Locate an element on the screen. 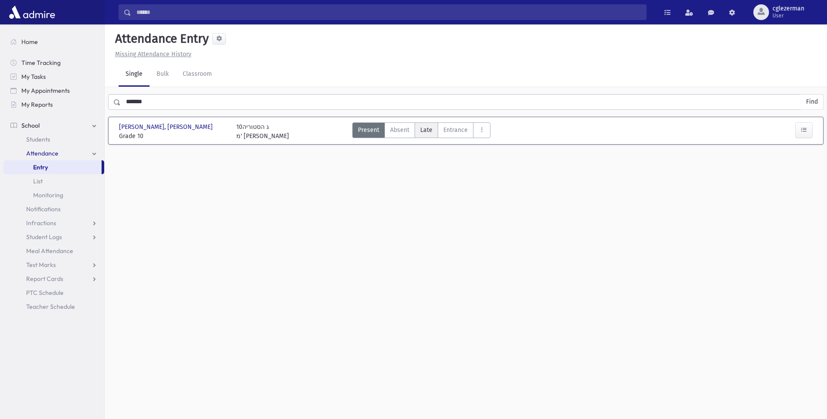 This screenshot has height=419, width=827. a: Teacher Schedule is located at coordinates (54, 307).